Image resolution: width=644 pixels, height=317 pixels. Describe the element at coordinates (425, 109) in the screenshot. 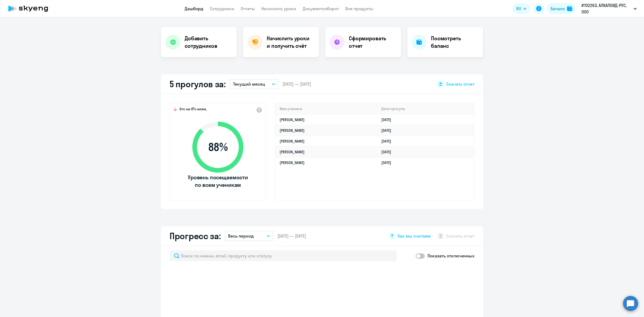

I see `th: Дата прогула` at that location.